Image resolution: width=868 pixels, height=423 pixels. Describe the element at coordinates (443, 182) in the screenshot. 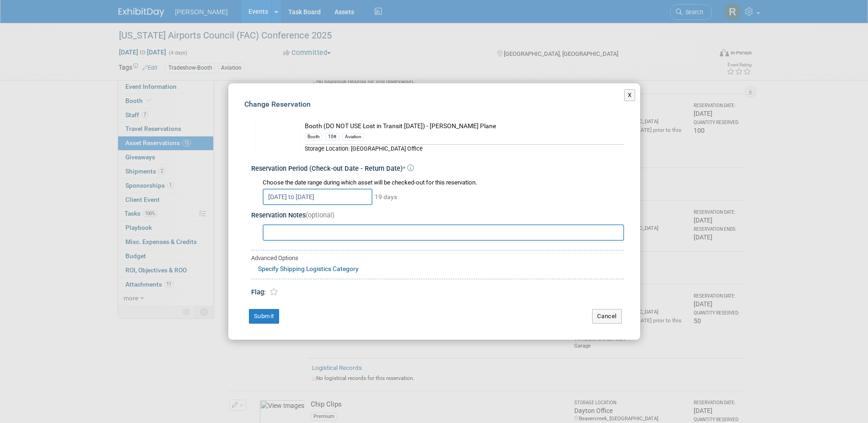

I see `div: Choose the date range during which asset will be checked-out for this reservation.` at that location.